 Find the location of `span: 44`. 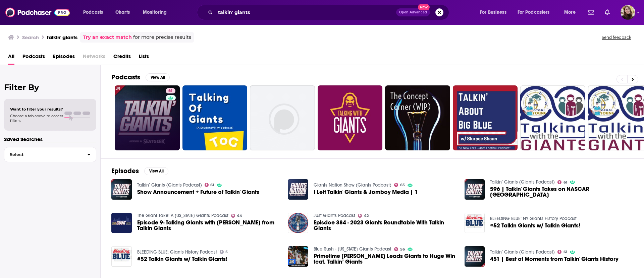

span: 44 is located at coordinates (240, 216).